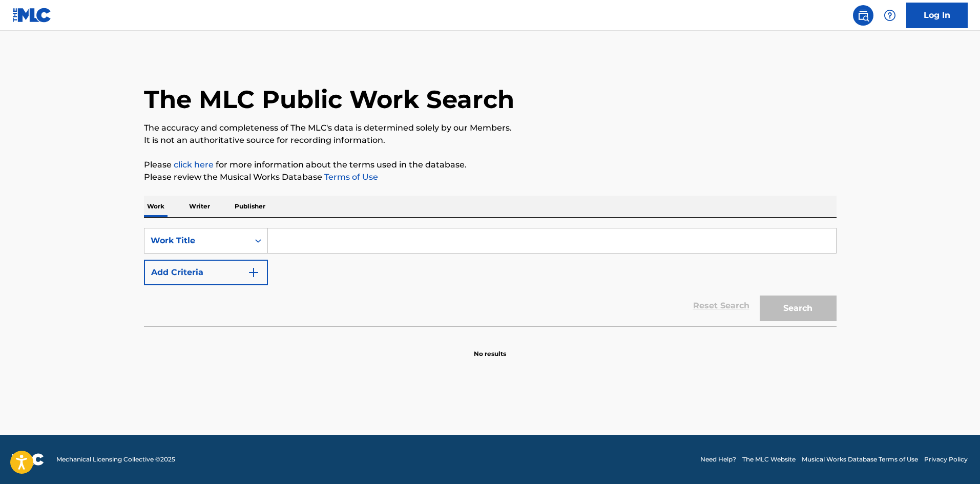  Describe the element at coordinates (937, 15) in the screenshot. I see `a: Log In` at that location.